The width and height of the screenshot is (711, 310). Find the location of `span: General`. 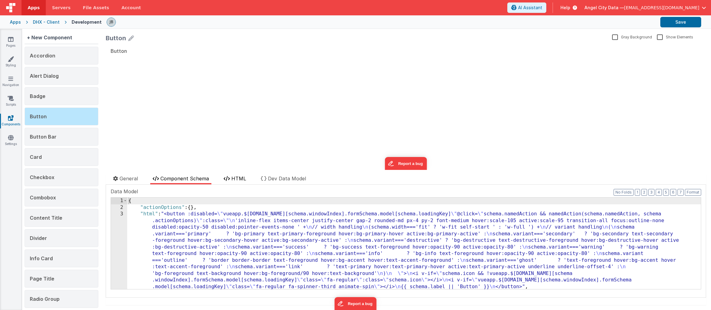

span: General is located at coordinates (129, 179).